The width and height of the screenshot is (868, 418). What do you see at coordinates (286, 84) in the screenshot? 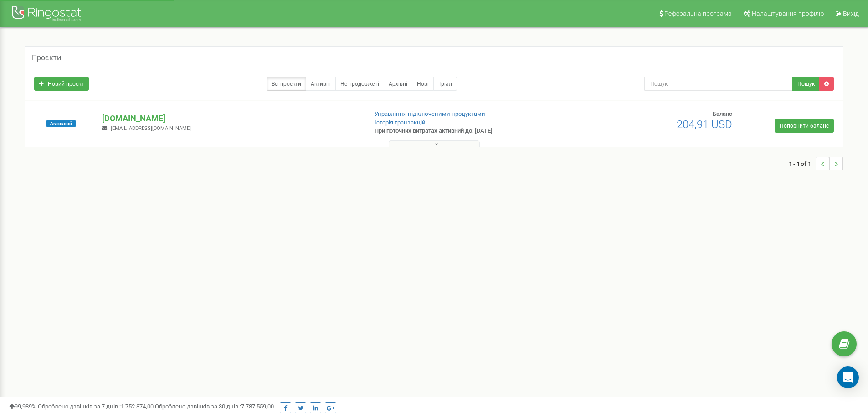
I see `a: Всі проєкти` at bounding box center [286, 84].